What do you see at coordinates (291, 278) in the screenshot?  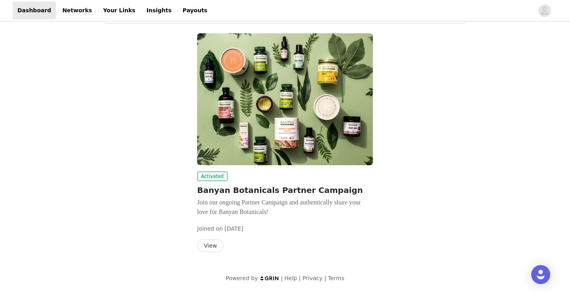 I see `a: Help` at bounding box center [291, 278].